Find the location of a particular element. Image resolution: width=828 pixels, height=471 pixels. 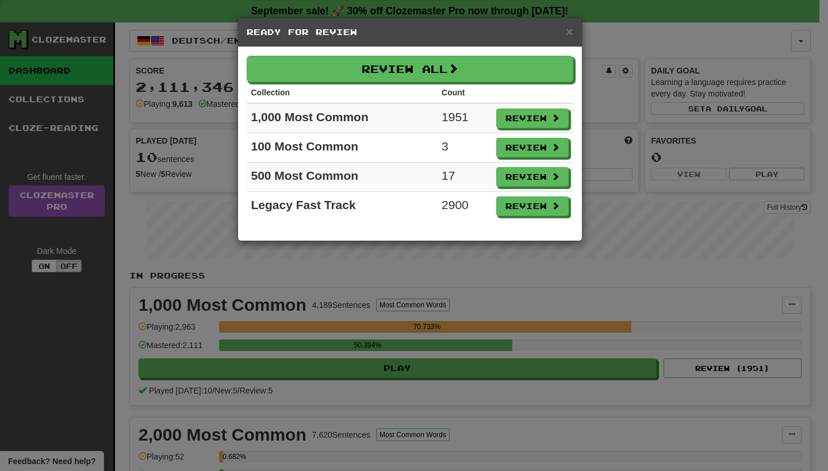

h5: Ready for Review is located at coordinates (410, 32).